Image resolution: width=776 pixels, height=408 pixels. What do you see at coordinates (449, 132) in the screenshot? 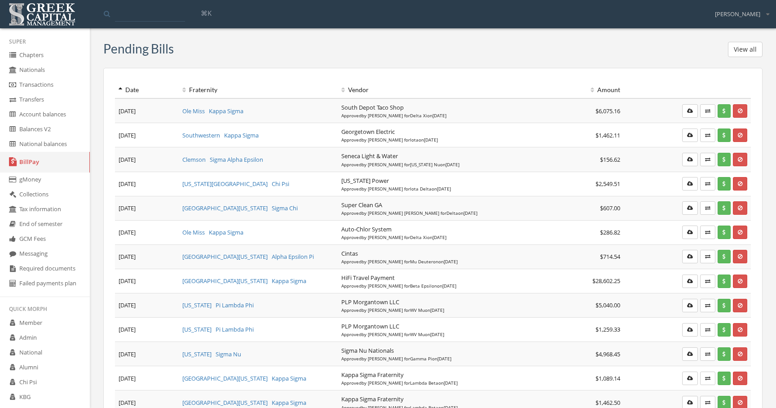
I see `p: Georgetown Electric` at bounding box center [449, 132].